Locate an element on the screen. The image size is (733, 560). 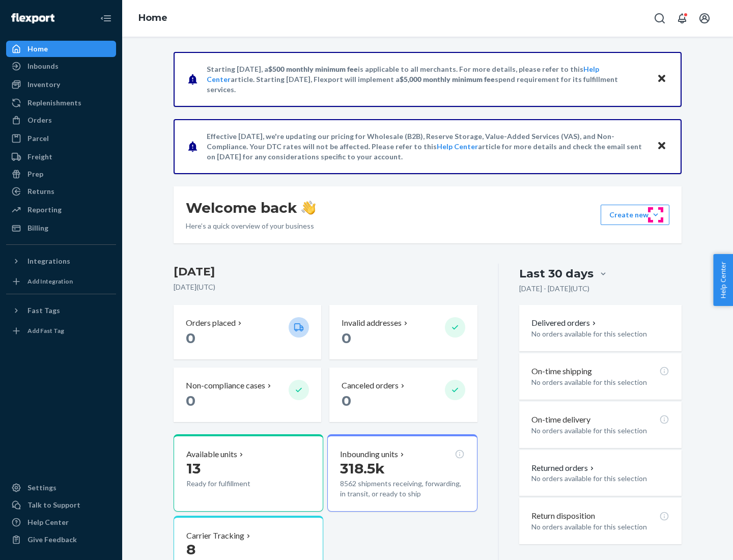
button: Open Search Box is located at coordinates (660, 18).